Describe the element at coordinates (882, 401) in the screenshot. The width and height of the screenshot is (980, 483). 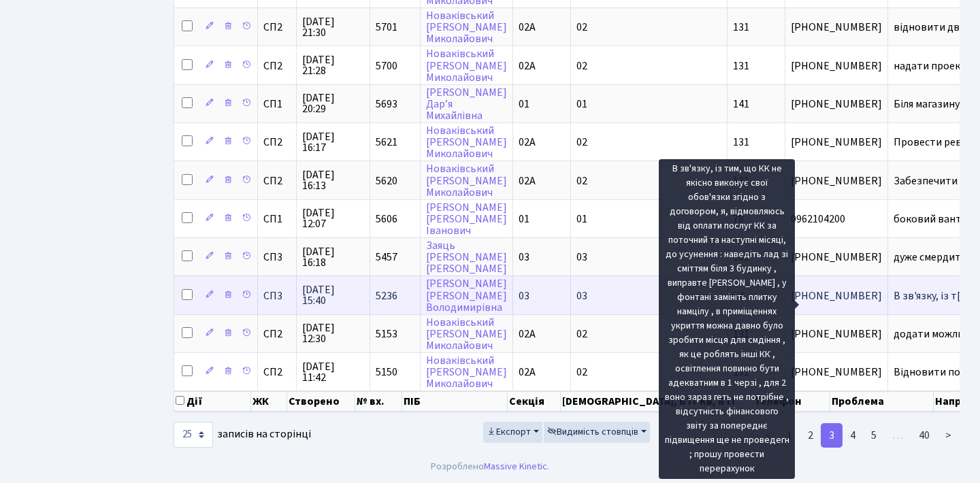
I see `th: Проблема` at that location.